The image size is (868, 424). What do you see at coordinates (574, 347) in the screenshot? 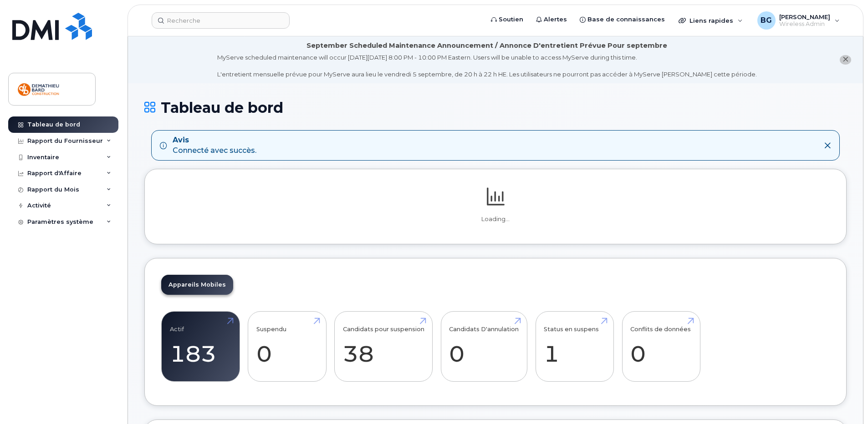
I see `a: Status en suspens 1` at bounding box center [574, 347].